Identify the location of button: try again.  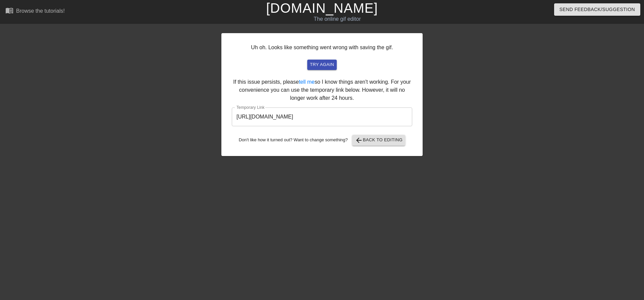
(322, 64).